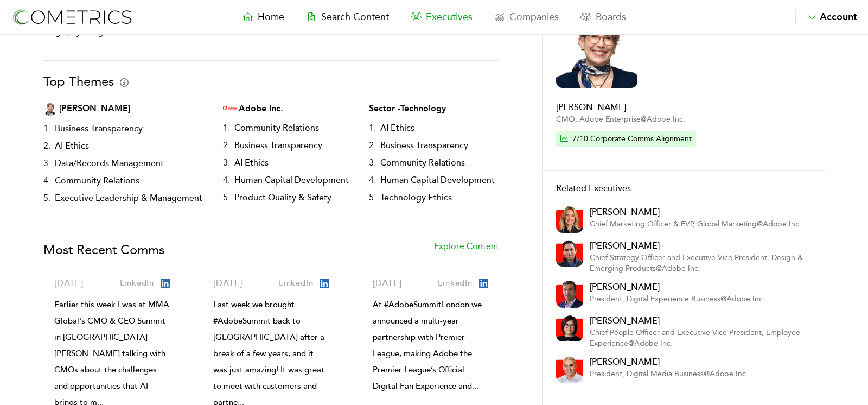 This screenshot has width=868, height=405. What do you see at coordinates (416, 197) in the screenshot?
I see `h3: Technology Ethics` at bounding box center [416, 197].